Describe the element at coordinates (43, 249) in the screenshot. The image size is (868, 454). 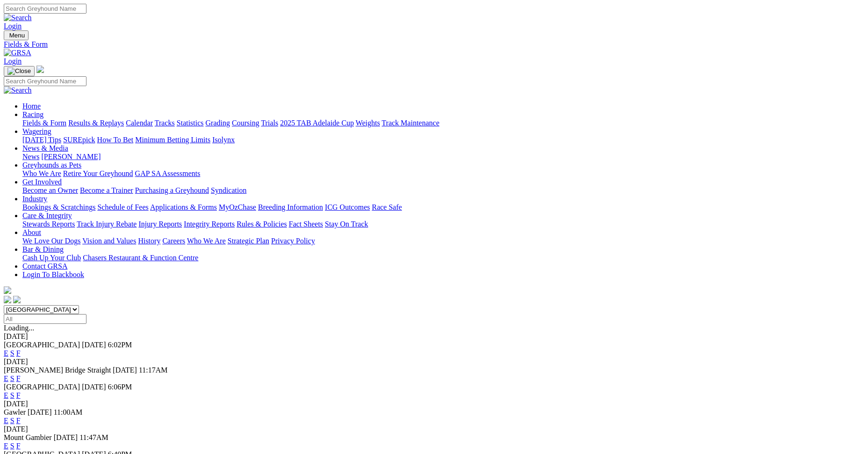
I see `a: Bar & Dining` at that location.